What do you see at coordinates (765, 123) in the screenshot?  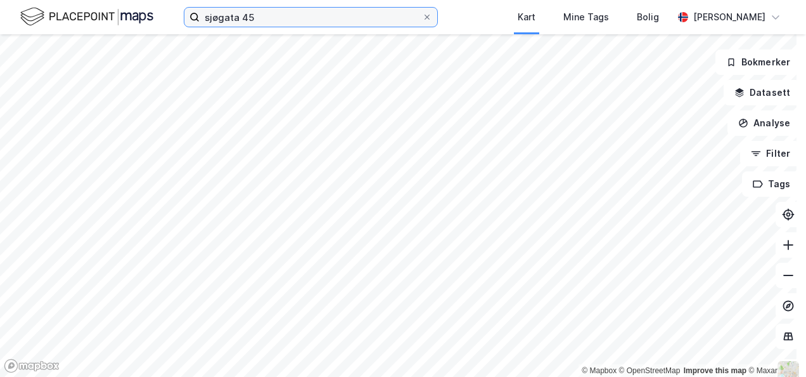 I see `button: Analyse` at bounding box center [765, 123].